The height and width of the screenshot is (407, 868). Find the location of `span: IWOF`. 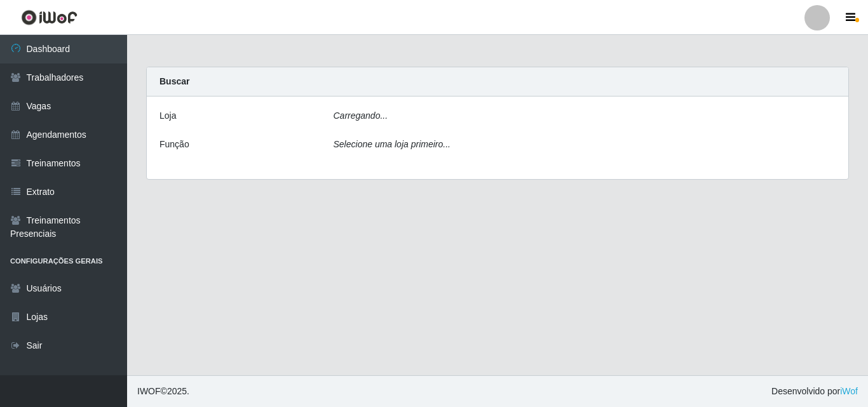

span: IWOF is located at coordinates (148, 391).